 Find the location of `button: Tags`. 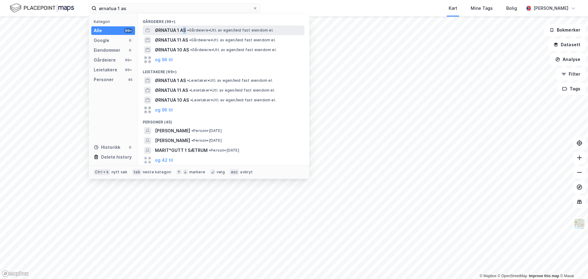

button: Tags is located at coordinates (571, 89).